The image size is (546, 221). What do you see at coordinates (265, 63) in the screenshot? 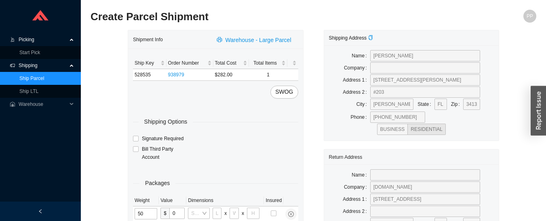
I see `span: Total Items` at bounding box center [265, 63].